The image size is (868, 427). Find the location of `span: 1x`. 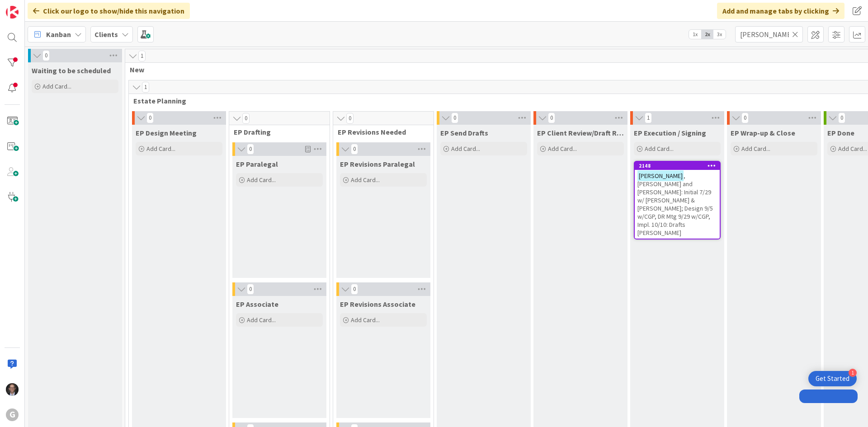

span: 1x is located at coordinates (695, 34).